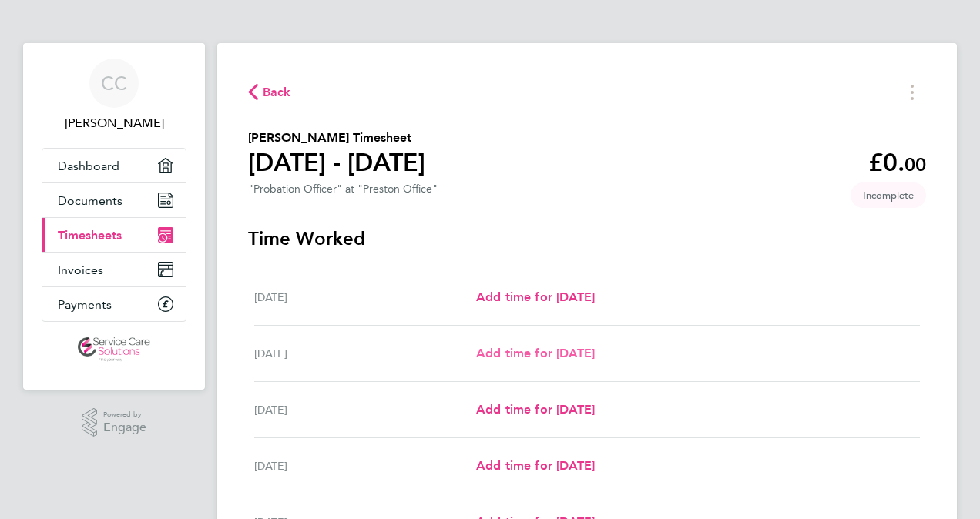 This screenshot has width=980, height=519. I want to click on a: Dashboard, so click(114, 165).